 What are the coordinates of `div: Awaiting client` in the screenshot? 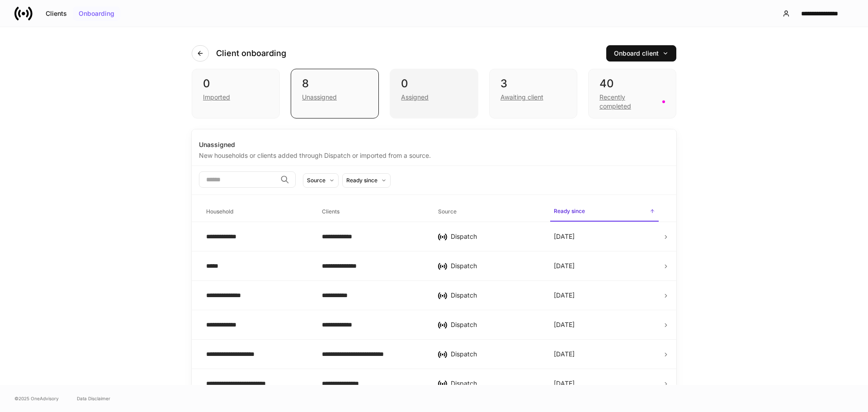 It's located at (522, 98).